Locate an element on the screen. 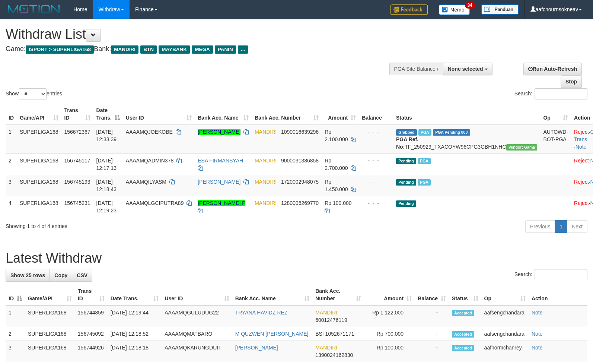 This screenshot has width=593, height=364. th: Balance is located at coordinates (376, 114).